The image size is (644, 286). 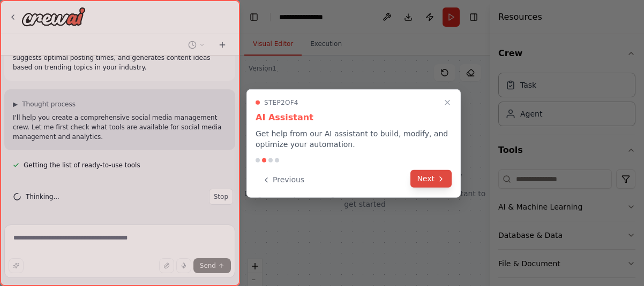 I want to click on button: Previous, so click(x=283, y=180).